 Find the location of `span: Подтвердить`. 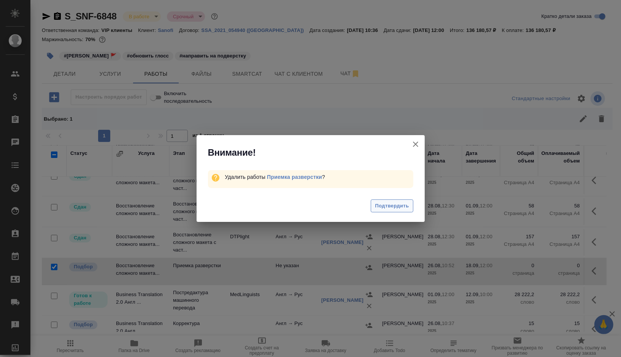

span: Подтвердить is located at coordinates (392, 206).